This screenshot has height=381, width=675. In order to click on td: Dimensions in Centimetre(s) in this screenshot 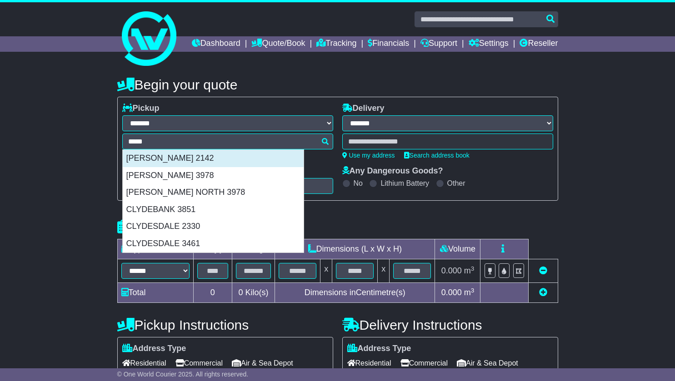, I will do `click(355, 293)`.